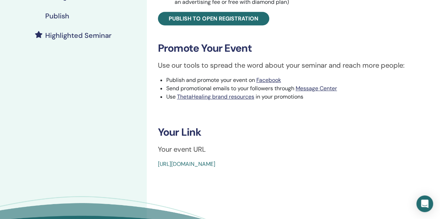 Image resolution: width=440 pixels, height=219 pixels. What do you see at coordinates (57, 16) in the screenshot?
I see `h4: Publish` at bounding box center [57, 16].